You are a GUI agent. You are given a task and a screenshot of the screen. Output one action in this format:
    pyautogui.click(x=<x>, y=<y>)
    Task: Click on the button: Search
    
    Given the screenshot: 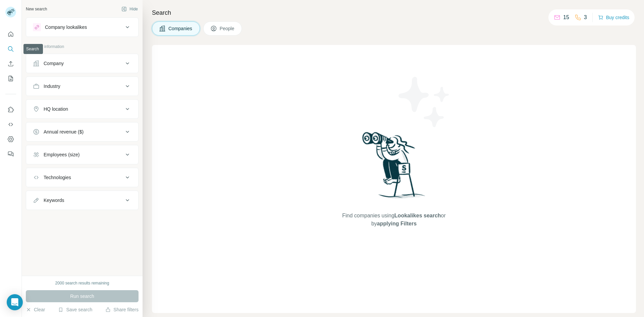 What is the action you would take?
    pyautogui.click(x=11, y=49)
    